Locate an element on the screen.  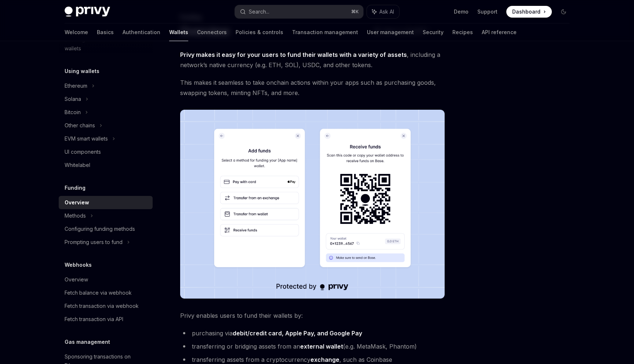
span: Dashboard is located at coordinates (526, 12).